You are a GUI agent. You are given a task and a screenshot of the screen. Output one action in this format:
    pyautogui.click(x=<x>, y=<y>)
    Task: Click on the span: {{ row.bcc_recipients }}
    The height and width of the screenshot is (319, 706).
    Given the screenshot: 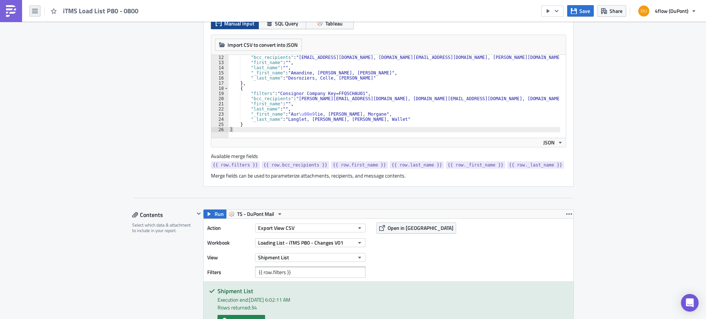 What is the action you would take?
    pyautogui.click(x=295, y=165)
    